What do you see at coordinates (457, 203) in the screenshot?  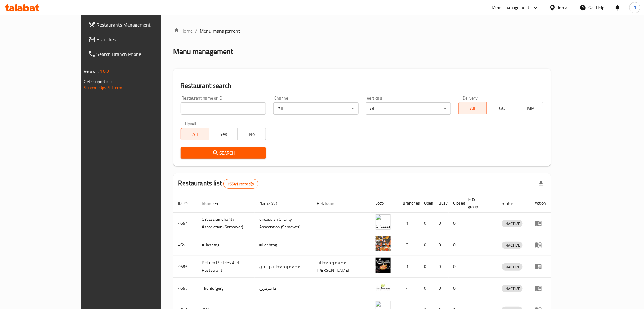 I see `th: Closed` at bounding box center [457, 203].